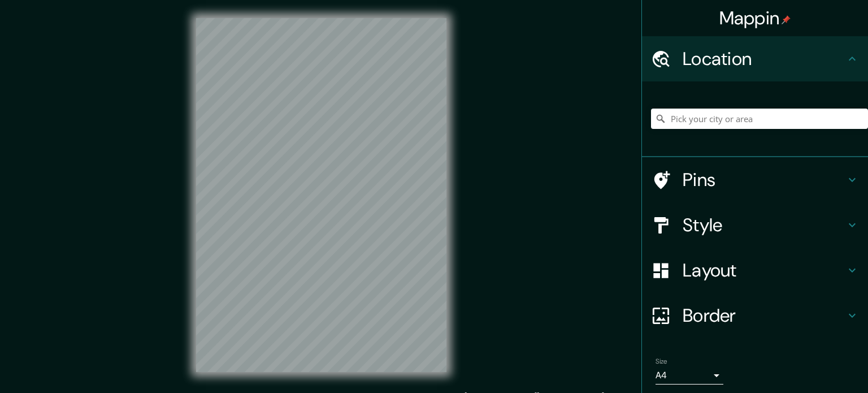  Describe the element at coordinates (754, 59) in the screenshot. I see `div: Location` at that location.